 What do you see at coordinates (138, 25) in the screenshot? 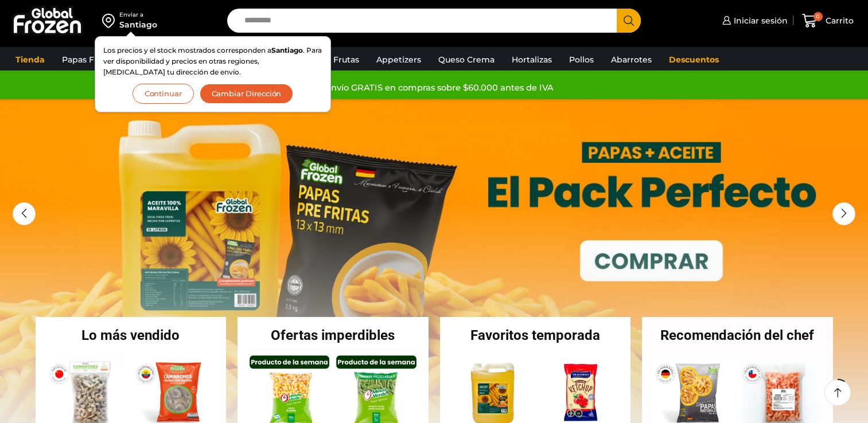
I see `div: Santiago` at bounding box center [138, 25].